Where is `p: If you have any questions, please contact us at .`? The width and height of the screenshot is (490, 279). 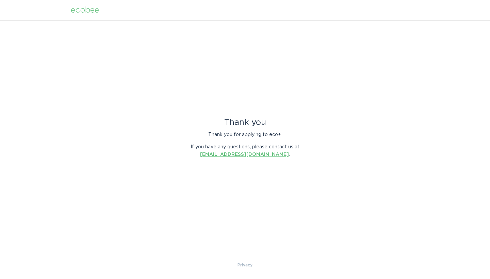 p: If you have any questions, please contact us at . is located at coordinates (245, 151).